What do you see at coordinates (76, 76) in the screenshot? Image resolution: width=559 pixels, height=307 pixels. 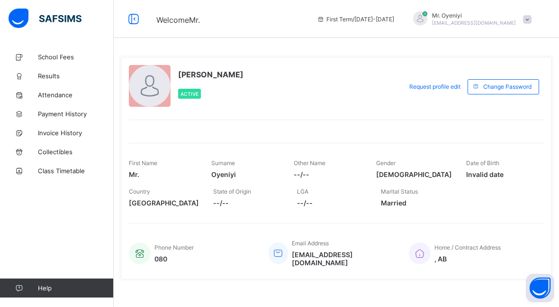 I see `span: Results` at bounding box center [76, 76].